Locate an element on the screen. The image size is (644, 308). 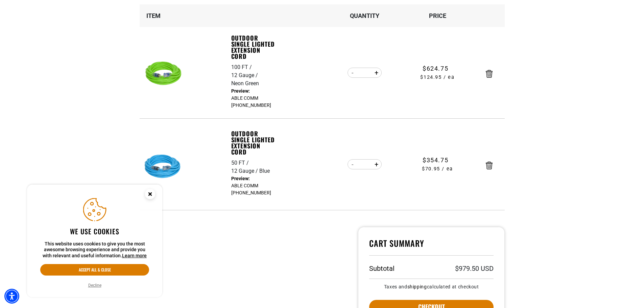
p: This website uses cookies to give you the most awesome browsing experience and provide you with r... is located at coordinates (95, 250).